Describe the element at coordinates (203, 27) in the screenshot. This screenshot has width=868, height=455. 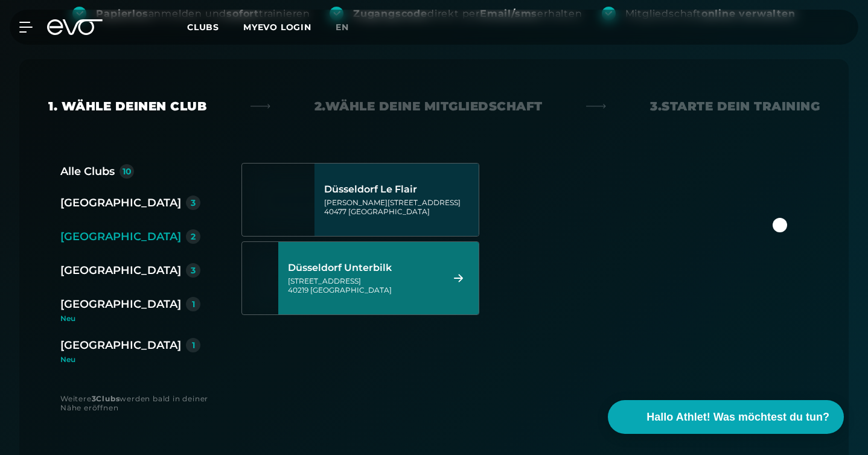
I see `span: Clubs` at that location.